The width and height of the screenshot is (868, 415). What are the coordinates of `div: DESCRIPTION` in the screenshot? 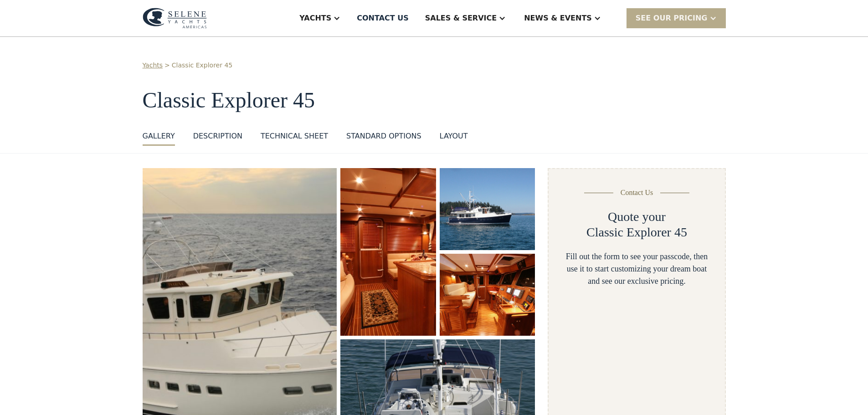 It's located at (218, 136).